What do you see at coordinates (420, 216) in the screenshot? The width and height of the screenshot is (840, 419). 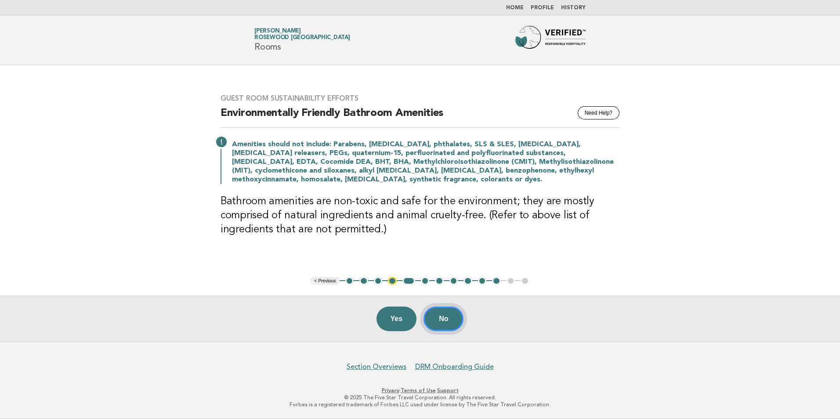 I see `h3: Bathroom amenities are non-toxic and safe for the environment; they are mostly comprised of natur...` at bounding box center [420, 216].